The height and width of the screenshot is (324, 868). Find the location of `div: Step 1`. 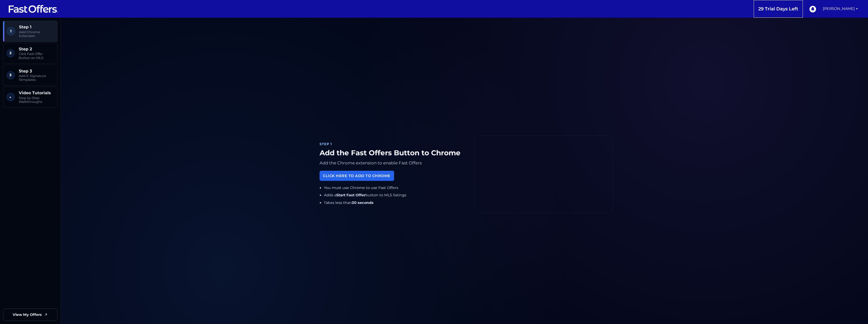

div: Step 1 is located at coordinates (393, 144).